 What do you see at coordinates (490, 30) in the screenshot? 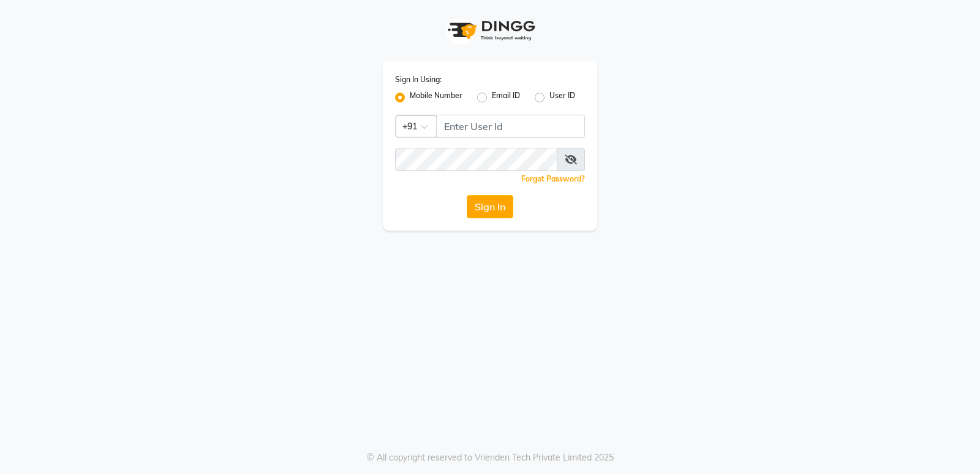
I see `img: logo1.svg` at bounding box center [490, 30].